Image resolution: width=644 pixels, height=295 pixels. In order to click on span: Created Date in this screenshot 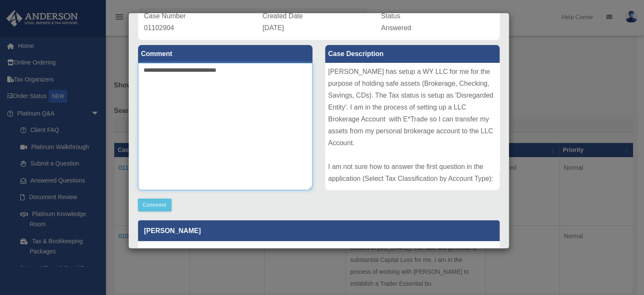, I will do `click(282, 16)`.